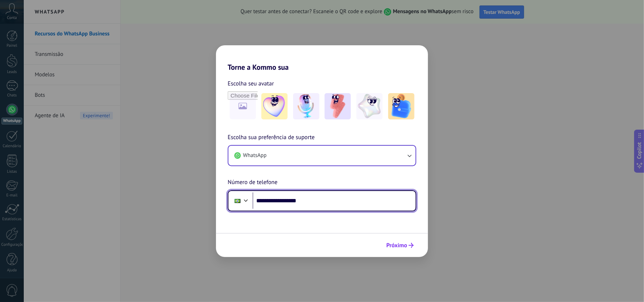 The width and height of the screenshot is (644, 302). I want to click on img: -2.jpeg, so click(306, 106).